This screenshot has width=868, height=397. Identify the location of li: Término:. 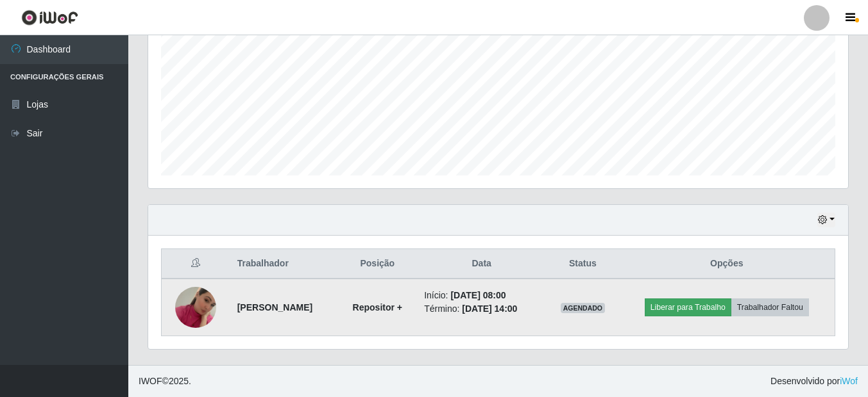
(482, 309).